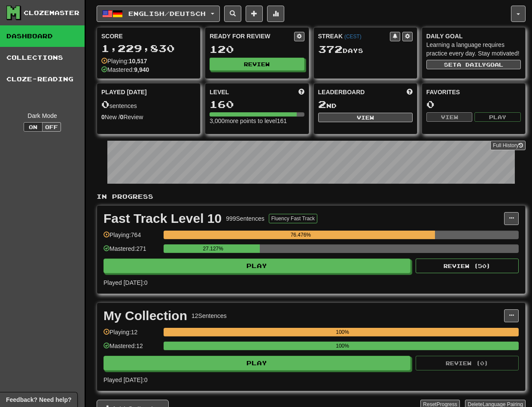 This screenshot has height=407, width=532. What do you see at coordinates (322, 104) in the screenshot?
I see `span: 2` at bounding box center [322, 104].